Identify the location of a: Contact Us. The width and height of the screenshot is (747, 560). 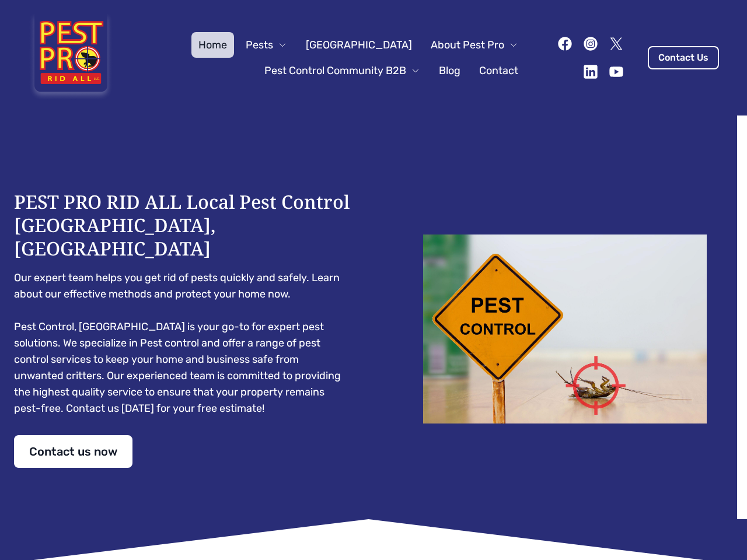
(683, 58).